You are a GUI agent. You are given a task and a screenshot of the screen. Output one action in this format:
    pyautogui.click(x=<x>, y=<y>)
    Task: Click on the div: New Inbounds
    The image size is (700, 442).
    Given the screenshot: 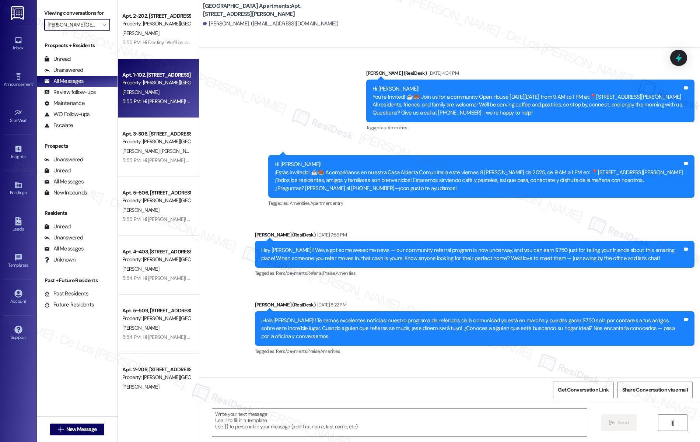 What is the action you would take?
    pyautogui.click(x=66, y=193)
    